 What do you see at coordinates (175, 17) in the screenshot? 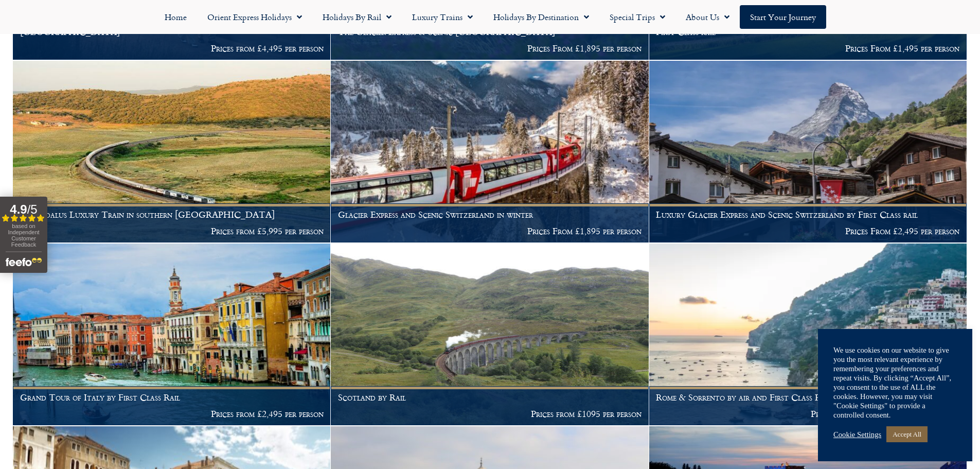
I see `a: Home` at bounding box center [175, 17].